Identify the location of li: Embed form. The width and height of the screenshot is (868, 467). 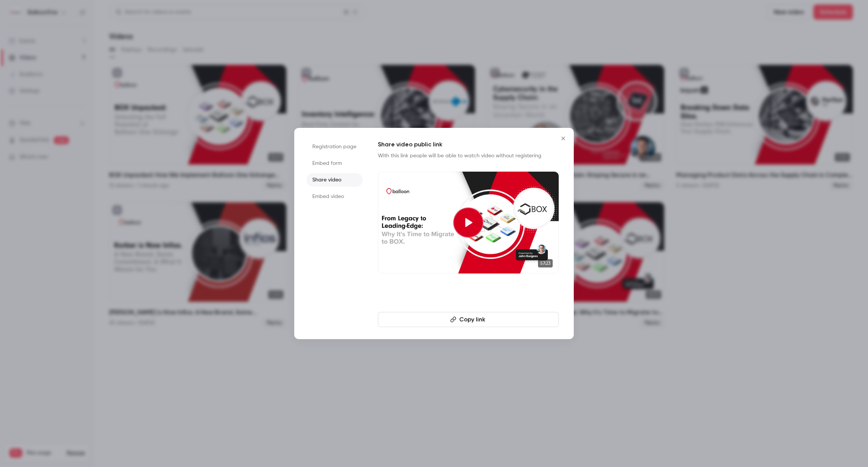
(334, 164).